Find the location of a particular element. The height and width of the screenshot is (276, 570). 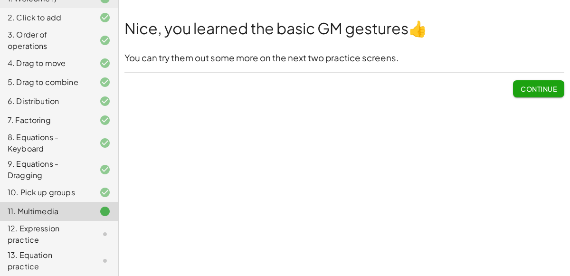

span: Continue is located at coordinates (539, 89).